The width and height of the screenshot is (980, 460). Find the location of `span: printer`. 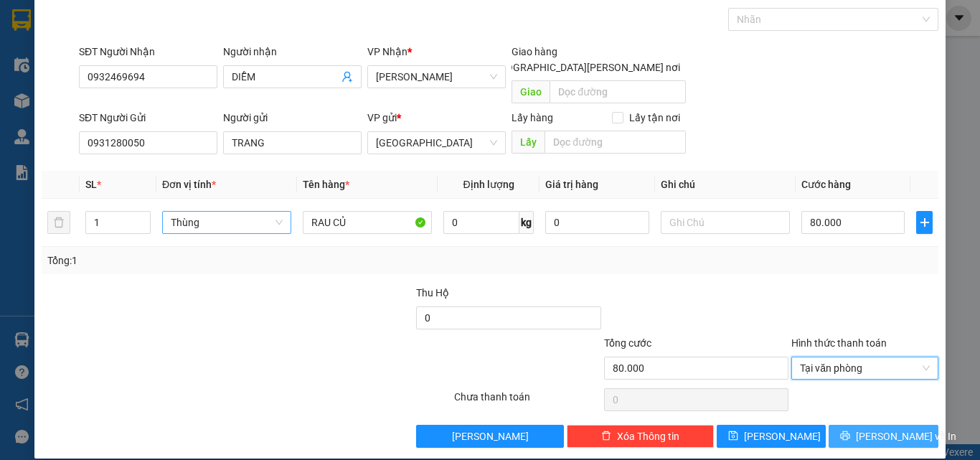

span: printer is located at coordinates (845, 436).